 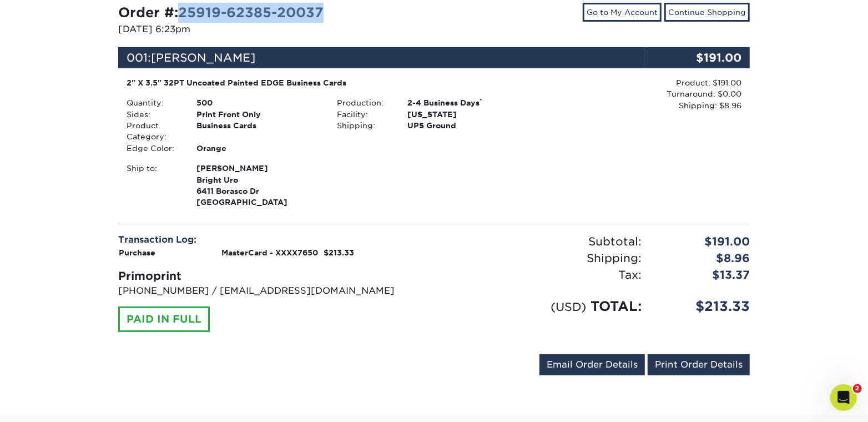 What do you see at coordinates (153, 148) in the screenshot?
I see `div: Edge Color:` at bounding box center [153, 148].